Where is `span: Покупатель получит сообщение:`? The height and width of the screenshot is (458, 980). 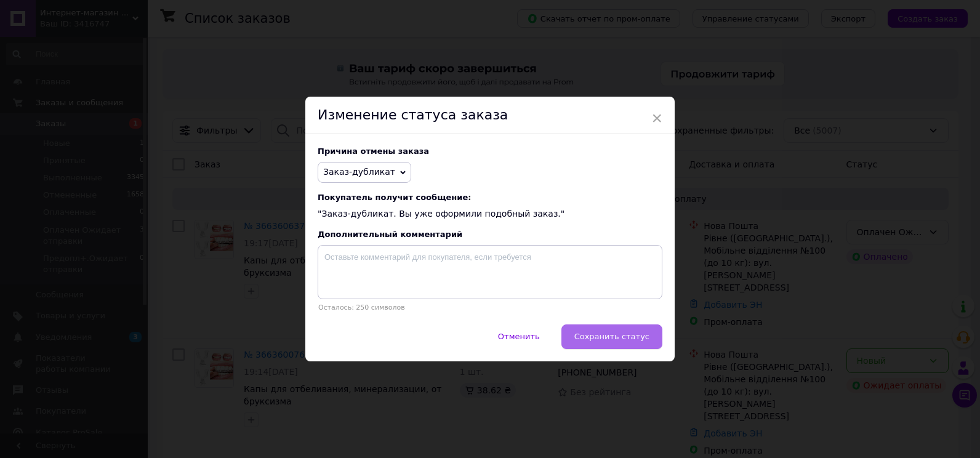 span: Покупатель получит сообщение: is located at coordinates (490, 197).